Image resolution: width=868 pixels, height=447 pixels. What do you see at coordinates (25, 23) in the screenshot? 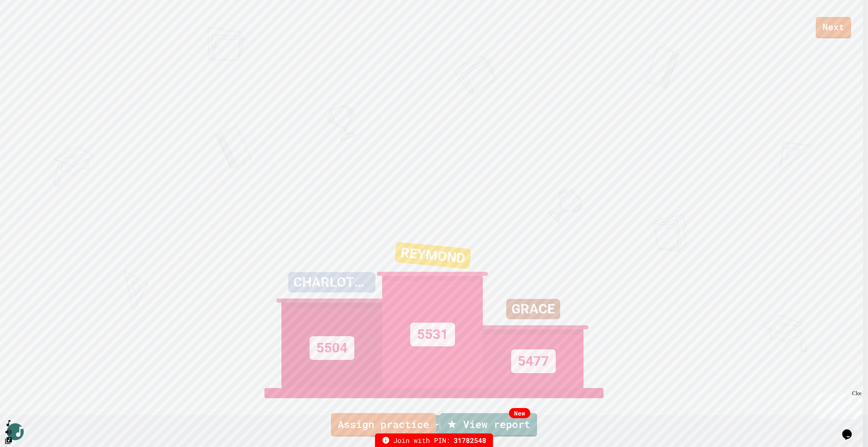
I see `div: Chat with us now!Close` at bounding box center [25, 23].